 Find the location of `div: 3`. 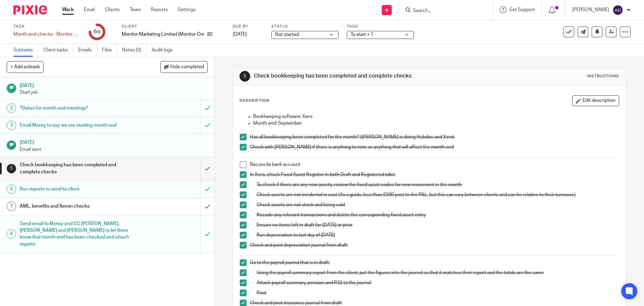

div: 3 is located at coordinates (11, 125).